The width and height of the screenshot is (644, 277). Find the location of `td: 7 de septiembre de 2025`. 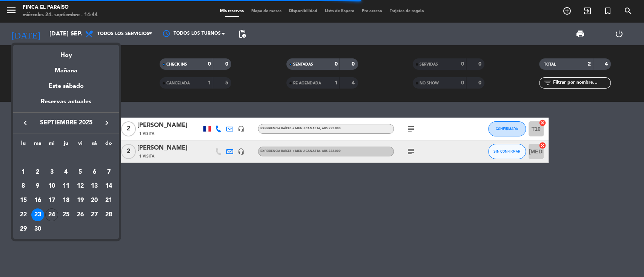

td: 7 de septiembre de 2025 is located at coordinates (109, 172).